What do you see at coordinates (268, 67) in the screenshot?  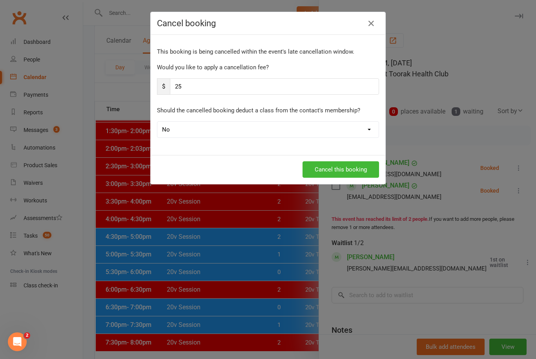 I see `p: Would you like to apply a cancellation fee?` at bounding box center [268, 67].